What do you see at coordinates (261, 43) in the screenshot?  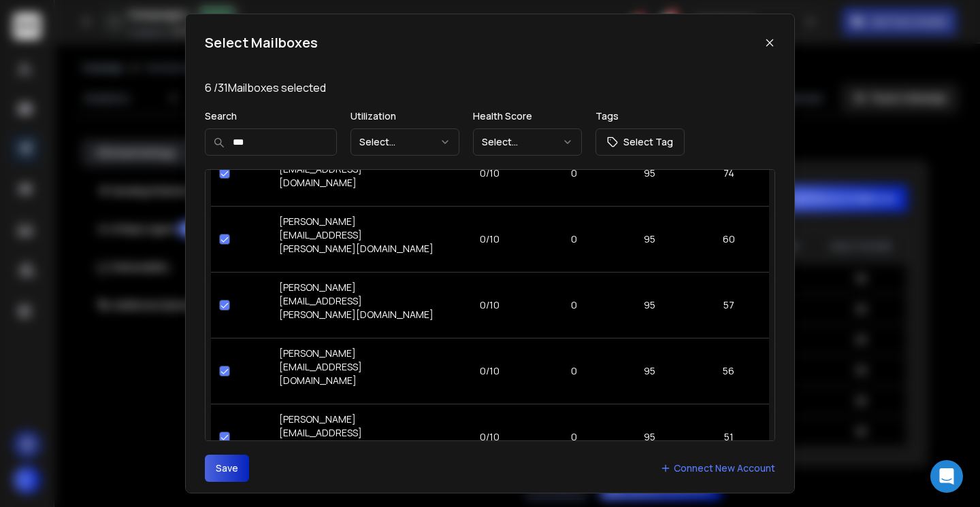 I see `h1: Select Mailboxes` at bounding box center [261, 43].